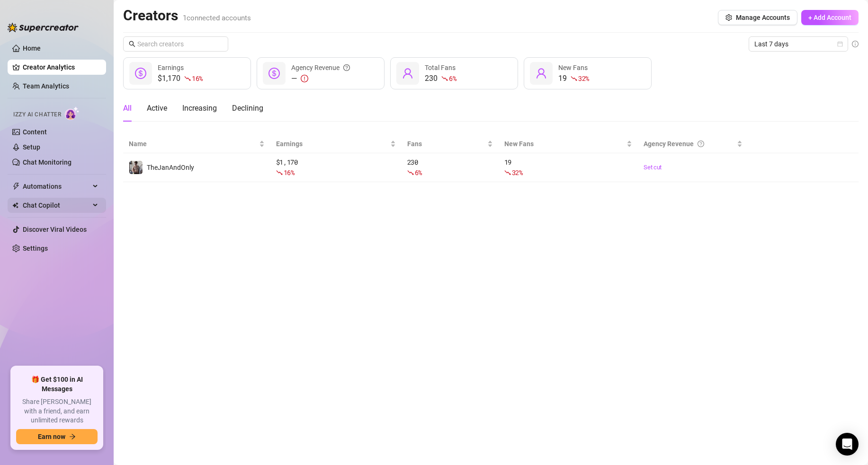 This screenshot has width=868, height=465. Describe the element at coordinates (35, 249) in the screenshot. I see `a: Settings` at that location.